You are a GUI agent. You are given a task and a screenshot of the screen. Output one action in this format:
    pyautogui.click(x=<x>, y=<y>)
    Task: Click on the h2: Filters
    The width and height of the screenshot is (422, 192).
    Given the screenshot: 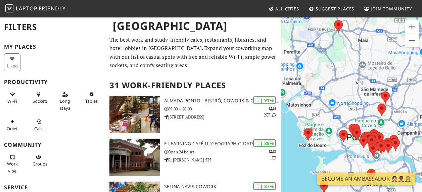 What is the action you would take?
    pyautogui.click(x=53, y=27)
    